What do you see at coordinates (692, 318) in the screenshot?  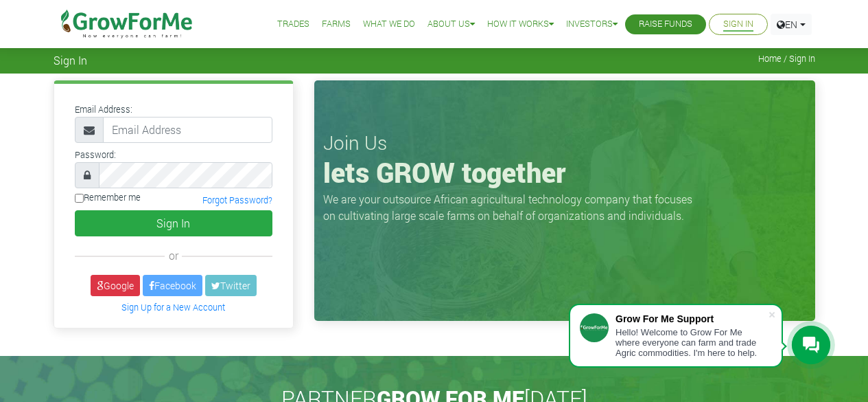 I see `div: Grow For Me Support` at bounding box center [692, 318].